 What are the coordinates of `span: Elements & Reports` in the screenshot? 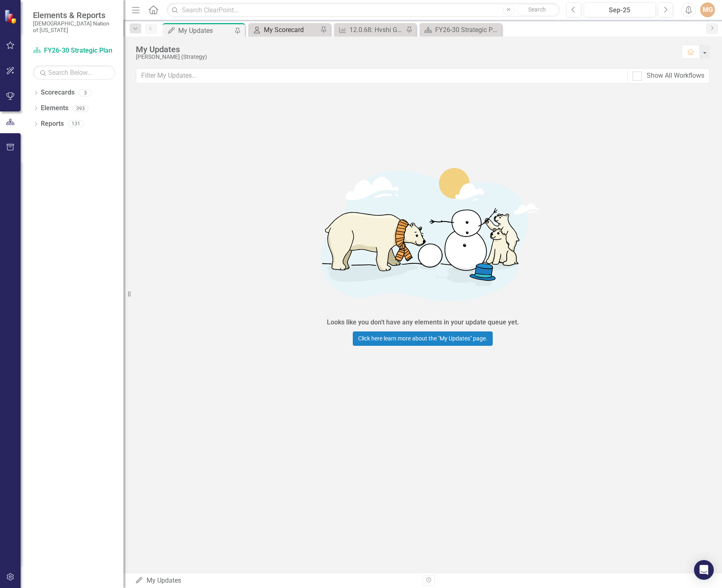 It's located at (74, 15).